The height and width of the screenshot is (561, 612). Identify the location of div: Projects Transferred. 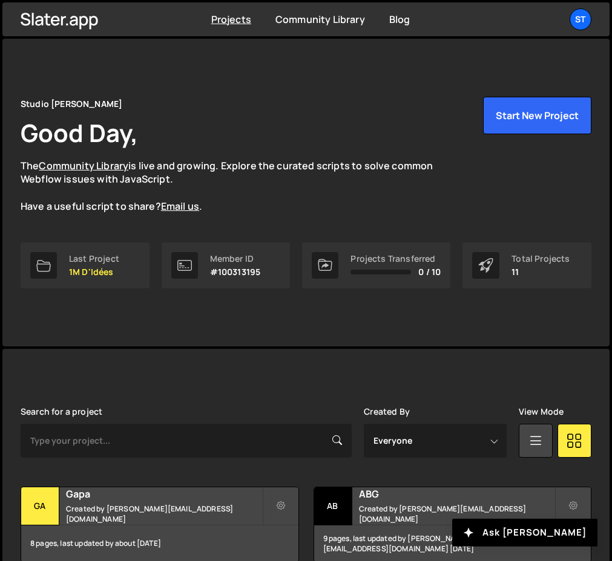
(395, 259).